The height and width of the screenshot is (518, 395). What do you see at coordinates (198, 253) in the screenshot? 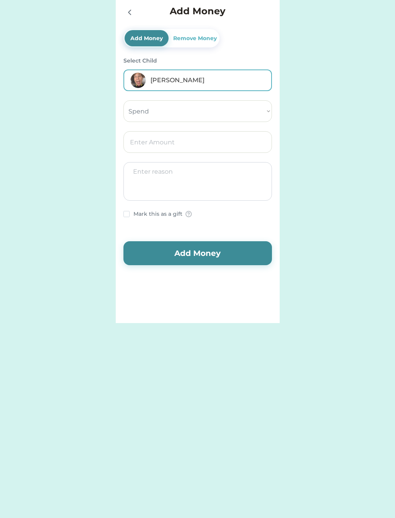
I see `button: Add Money` at bounding box center [198, 253].